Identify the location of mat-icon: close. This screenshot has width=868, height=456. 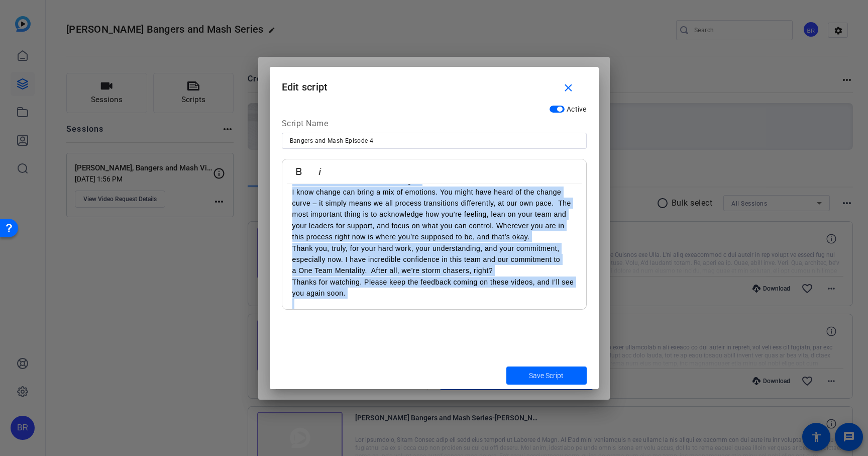
(568, 88).